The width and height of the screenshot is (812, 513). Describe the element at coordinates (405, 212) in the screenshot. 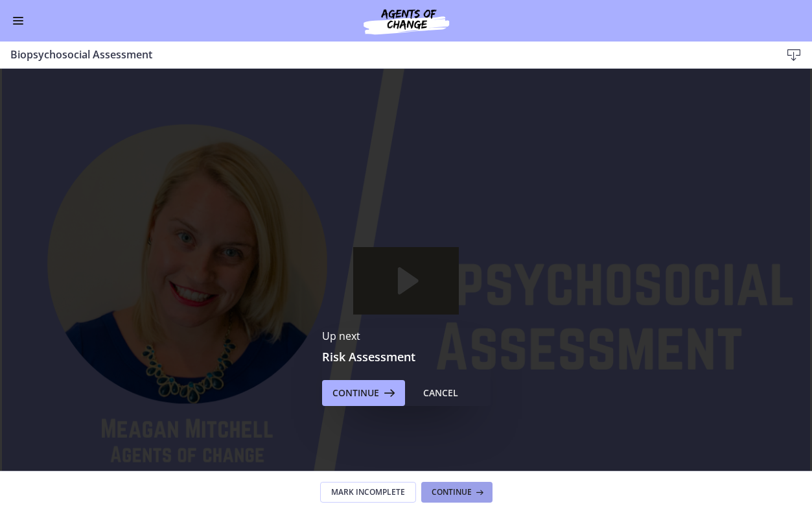

I see `button: Play Video: cbe28tpt4o1cl02sic2g.mp4` at that location.